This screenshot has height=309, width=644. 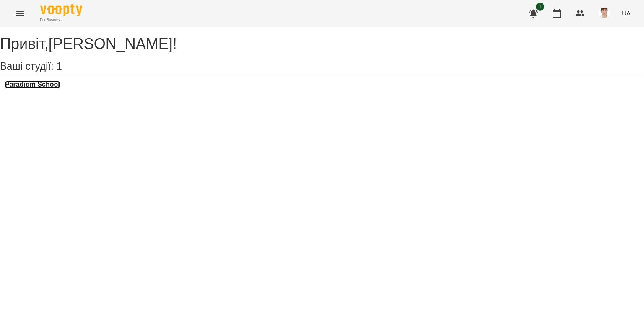 What do you see at coordinates (61, 20) in the screenshot?
I see `span: For Business` at bounding box center [61, 20].